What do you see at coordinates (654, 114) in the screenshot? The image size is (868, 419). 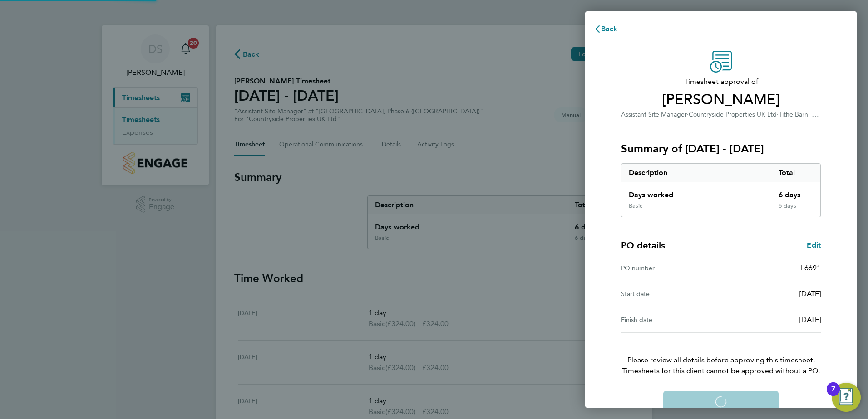 I see `span: Assistant Site Manager` at bounding box center [654, 114].